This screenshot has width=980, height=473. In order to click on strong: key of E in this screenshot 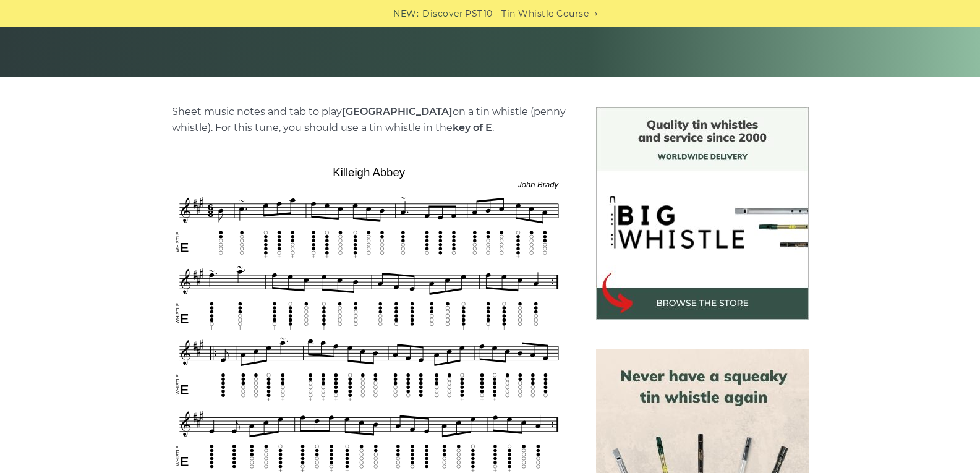, I will do `click(472, 128)`.